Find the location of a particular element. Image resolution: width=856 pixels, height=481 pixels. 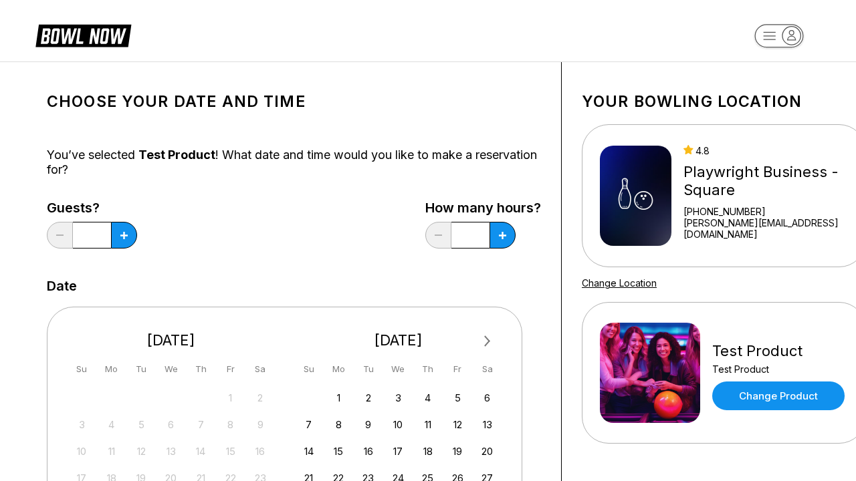

div: Not available Sunday, August 10th, 2025 is located at coordinates (82, 451).